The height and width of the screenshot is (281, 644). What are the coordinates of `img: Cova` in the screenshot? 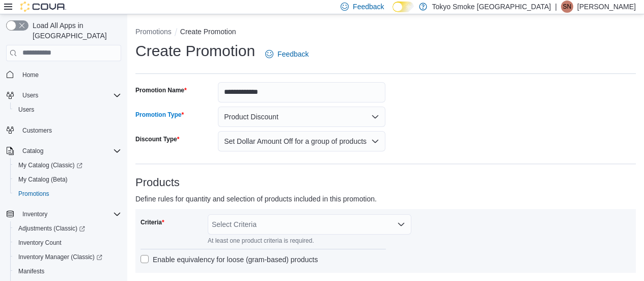 It's located at (44, 7).